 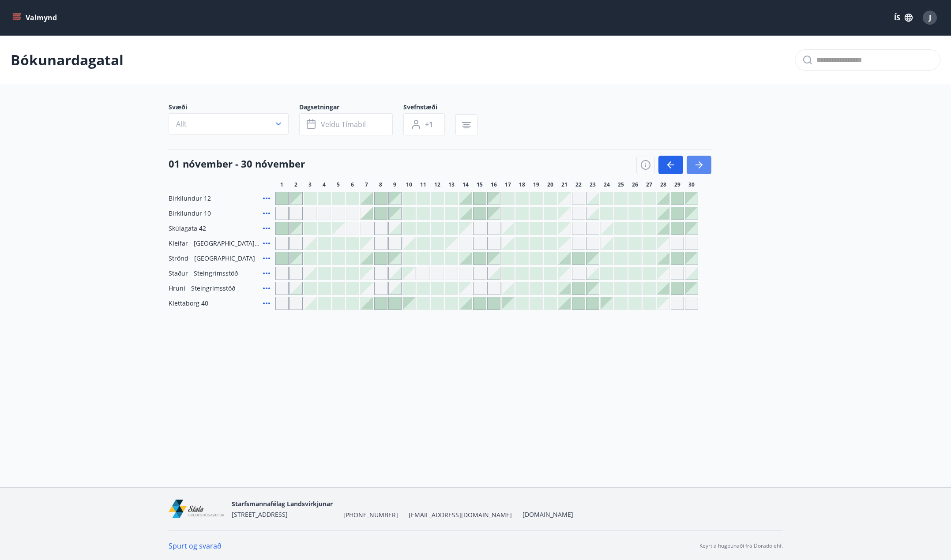 I want to click on button: J, so click(x=930, y=17).